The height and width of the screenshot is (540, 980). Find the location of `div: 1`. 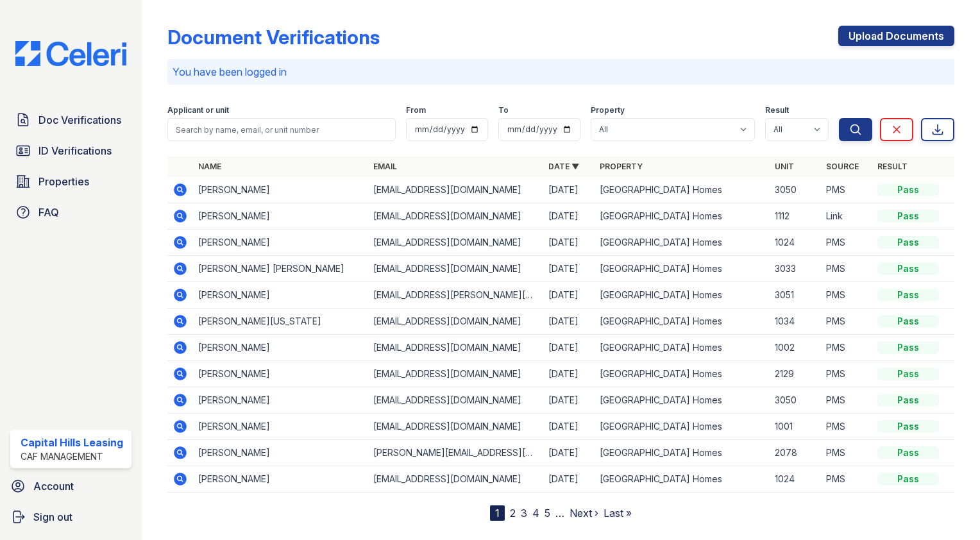

div: 1 is located at coordinates (497, 513).